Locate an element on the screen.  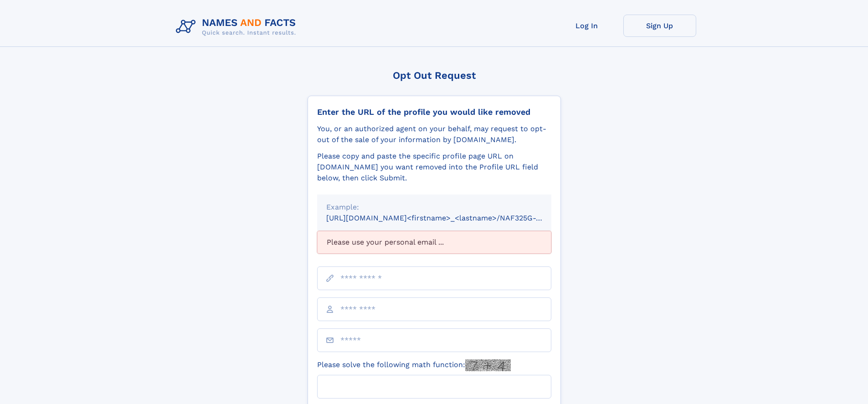
a: Sign Up is located at coordinates (660, 25).